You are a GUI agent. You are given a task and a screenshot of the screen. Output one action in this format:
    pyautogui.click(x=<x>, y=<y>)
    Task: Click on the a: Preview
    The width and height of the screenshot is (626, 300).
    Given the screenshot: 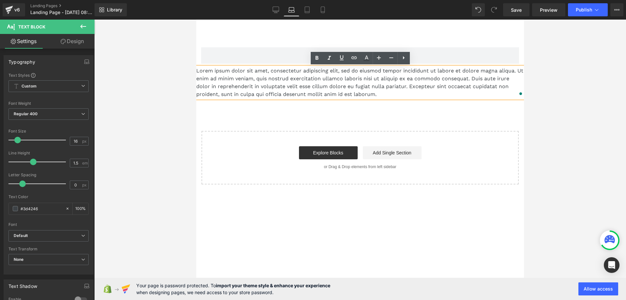 What is the action you would take?
    pyautogui.click(x=549, y=10)
    